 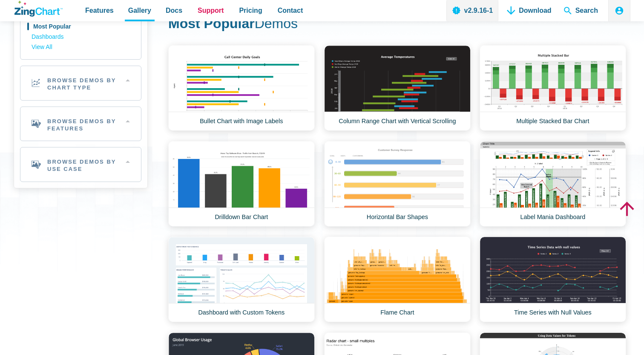 I want to click on a: Drilldown Bar Chart, so click(x=241, y=184).